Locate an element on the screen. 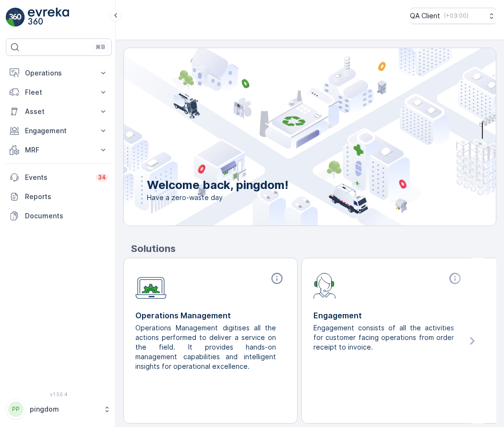  a: Documents is located at coordinates (58, 216).